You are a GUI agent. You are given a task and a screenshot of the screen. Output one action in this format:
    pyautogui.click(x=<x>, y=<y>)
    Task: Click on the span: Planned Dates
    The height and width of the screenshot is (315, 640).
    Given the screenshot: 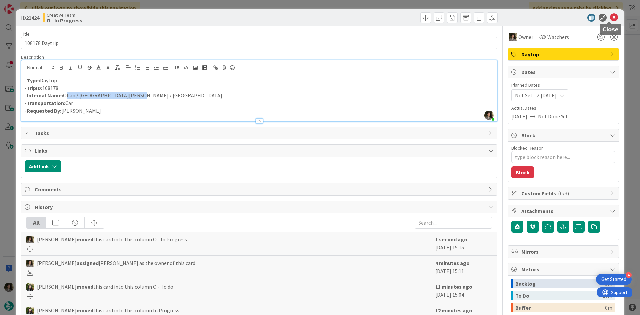 What is the action you would take?
    pyautogui.click(x=564, y=85)
    